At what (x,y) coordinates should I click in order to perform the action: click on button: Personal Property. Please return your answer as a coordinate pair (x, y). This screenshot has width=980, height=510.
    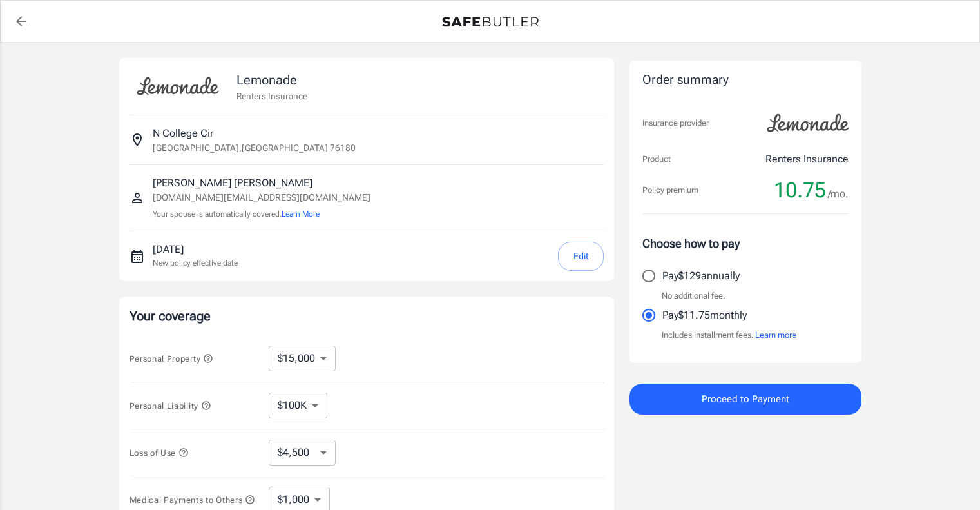
    Looking at the image, I should click on (172, 358).